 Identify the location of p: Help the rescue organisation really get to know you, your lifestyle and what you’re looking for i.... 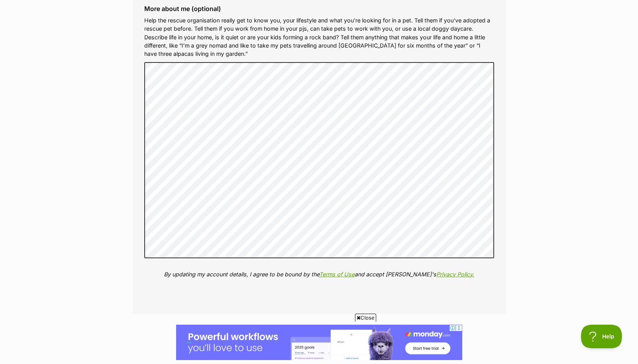
(320, 37).